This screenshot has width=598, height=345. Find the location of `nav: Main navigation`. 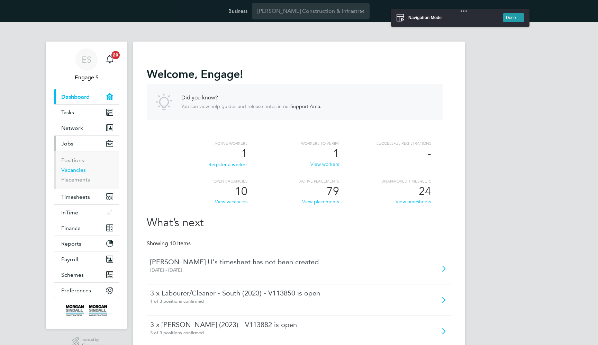

nav: Main navigation is located at coordinates (87, 185).